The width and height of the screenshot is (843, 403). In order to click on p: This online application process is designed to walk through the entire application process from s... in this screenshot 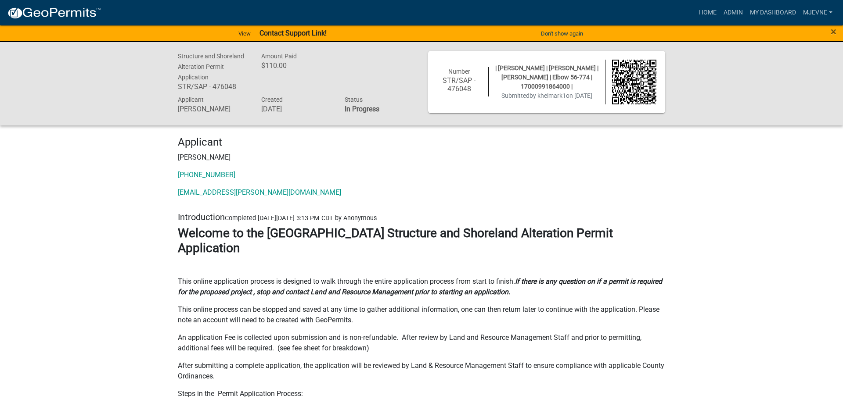, I will do `click(421, 287)`.